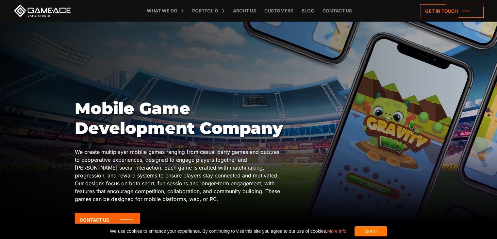  I want to click on h1: Mobile Game Development Company, so click(179, 118).